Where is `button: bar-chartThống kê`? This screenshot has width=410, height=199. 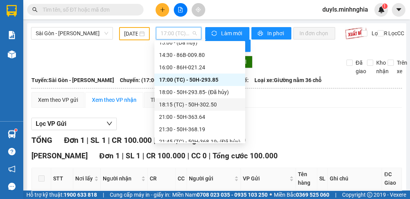
button: bar-chartThống kê is located at coordinates (228, 46).